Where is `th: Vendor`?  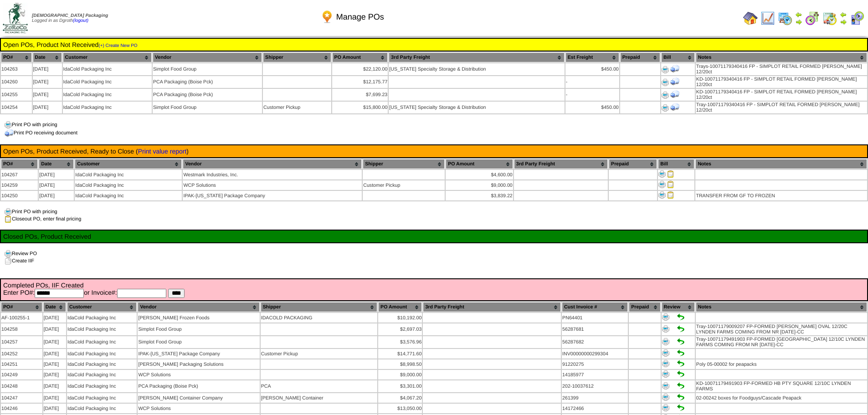
th: Vendor is located at coordinates (207, 58).